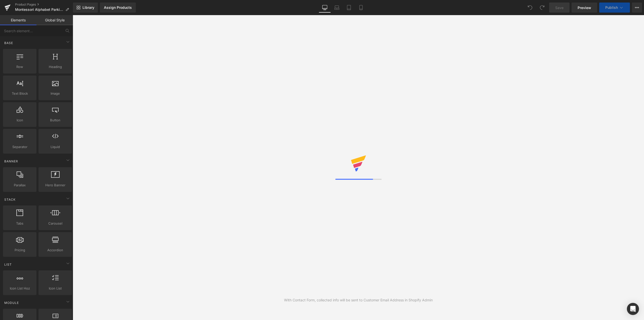 This screenshot has height=320, width=644. What do you see at coordinates (611, 8) in the screenshot?
I see `span: Publish` at bounding box center [611, 8].